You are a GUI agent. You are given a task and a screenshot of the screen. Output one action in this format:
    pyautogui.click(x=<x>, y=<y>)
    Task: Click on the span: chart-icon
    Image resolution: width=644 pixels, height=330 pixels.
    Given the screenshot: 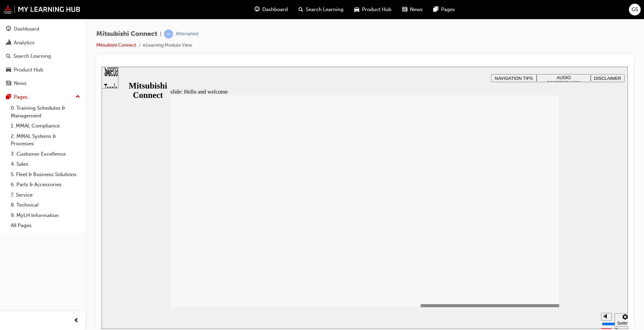 What is the action you would take?
    pyautogui.click(x=9, y=43)
    